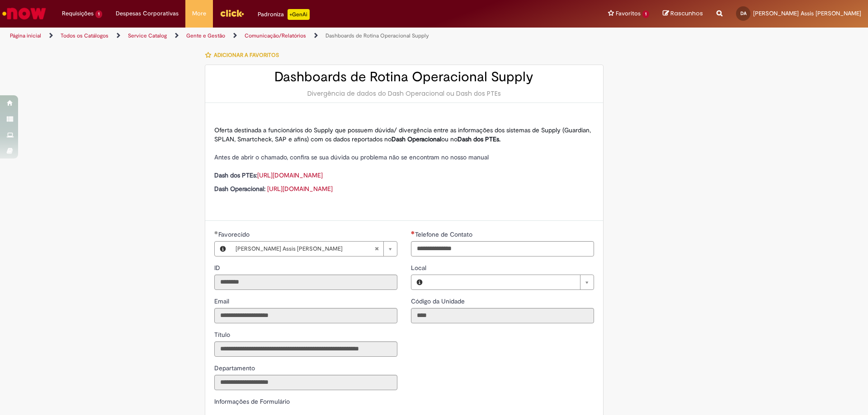 Image resolution: width=868 pixels, height=415 pixels. Describe the element at coordinates (223, 301) in the screenshot. I see `label: Somente leitura - Email` at that location.